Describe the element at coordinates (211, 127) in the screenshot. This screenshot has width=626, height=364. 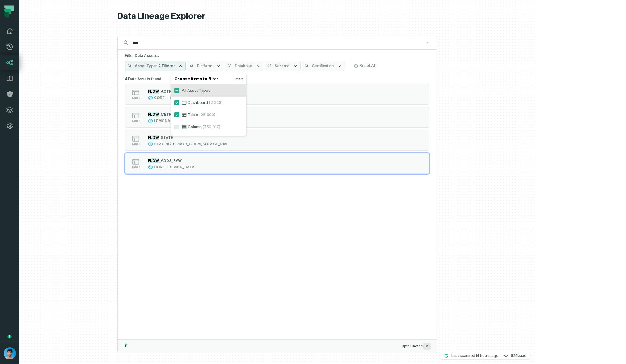
I see `span: (750,017)` at that location.